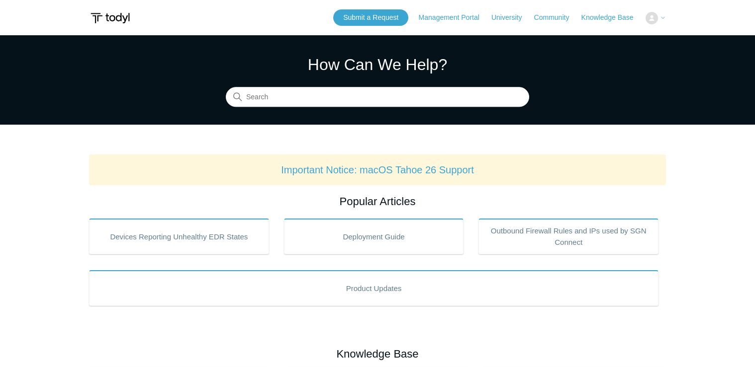 This screenshot has width=755, height=367. Describe the element at coordinates (377, 97) in the screenshot. I see `input: Search` at that location.